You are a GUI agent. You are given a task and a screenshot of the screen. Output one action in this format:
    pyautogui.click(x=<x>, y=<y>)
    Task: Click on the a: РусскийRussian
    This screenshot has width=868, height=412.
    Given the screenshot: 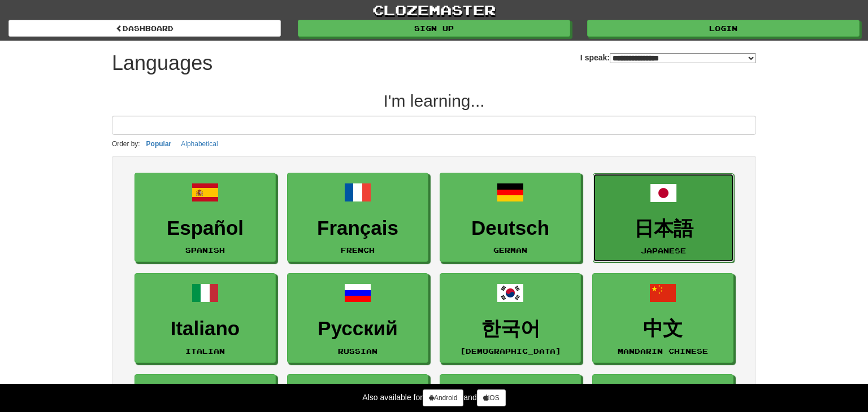 What is the action you would take?
    pyautogui.click(x=357, y=318)
    